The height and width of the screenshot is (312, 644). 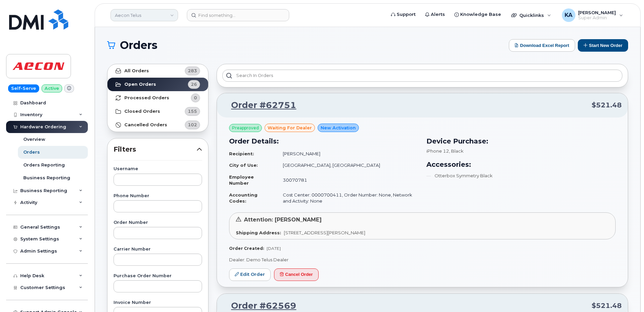 I want to click on a: Processed Orders0, so click(x=158, y=98).